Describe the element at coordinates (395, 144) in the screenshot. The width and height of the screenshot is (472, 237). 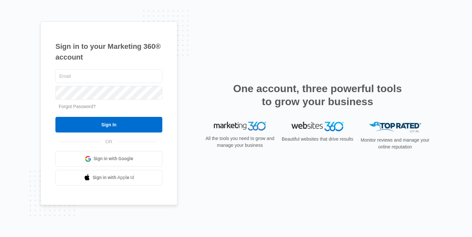
I see `p: Monitor reviews and manage your online reputation` at that location.